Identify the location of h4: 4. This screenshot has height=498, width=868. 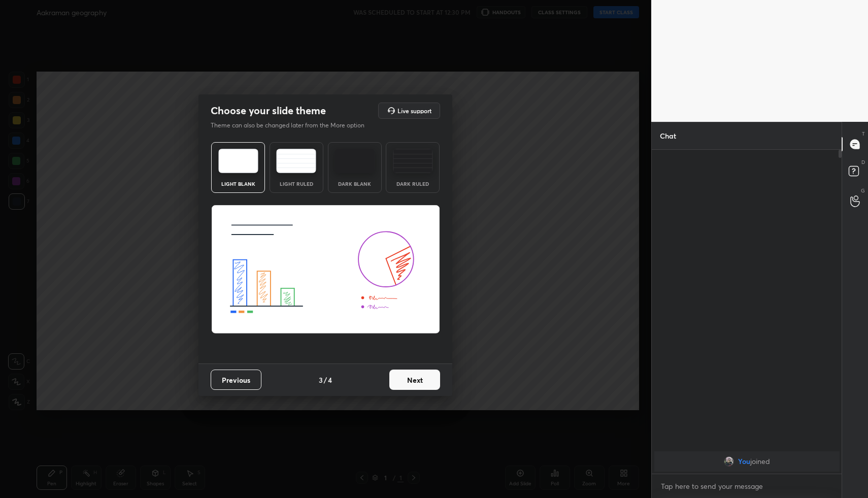
(330, 380).